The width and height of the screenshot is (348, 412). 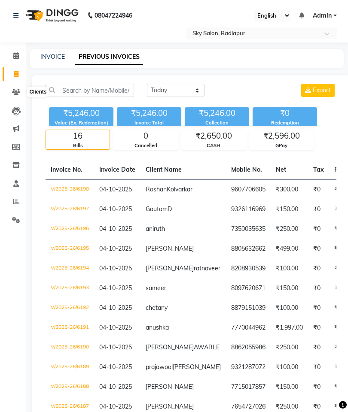 I want to click on div: ₹2,596.00, so click(x=281, y=136).